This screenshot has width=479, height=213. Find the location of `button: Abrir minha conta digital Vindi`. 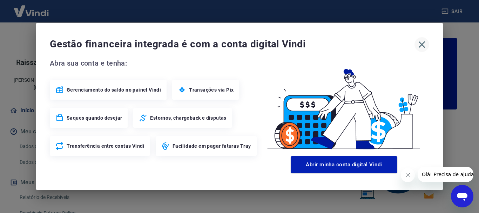

button: Abrir minha conta digital Vindi is located at coordinates (344, 165).